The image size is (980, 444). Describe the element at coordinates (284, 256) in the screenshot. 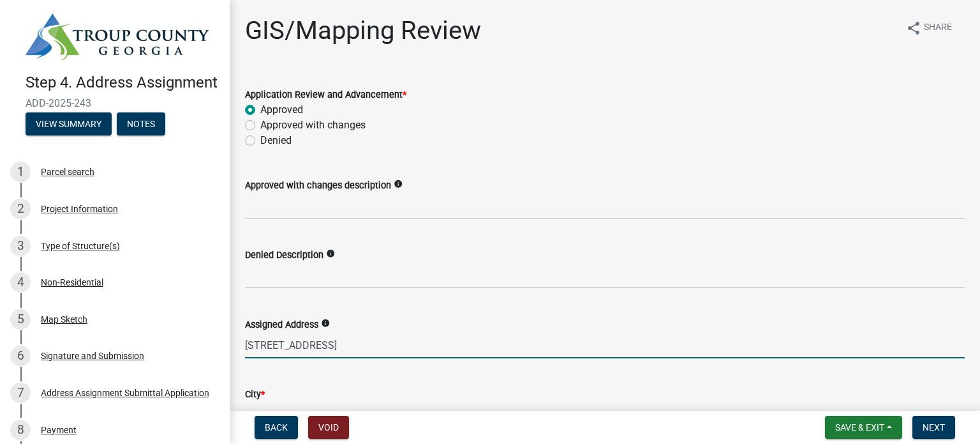

I see `label: Denied Description` at that location.